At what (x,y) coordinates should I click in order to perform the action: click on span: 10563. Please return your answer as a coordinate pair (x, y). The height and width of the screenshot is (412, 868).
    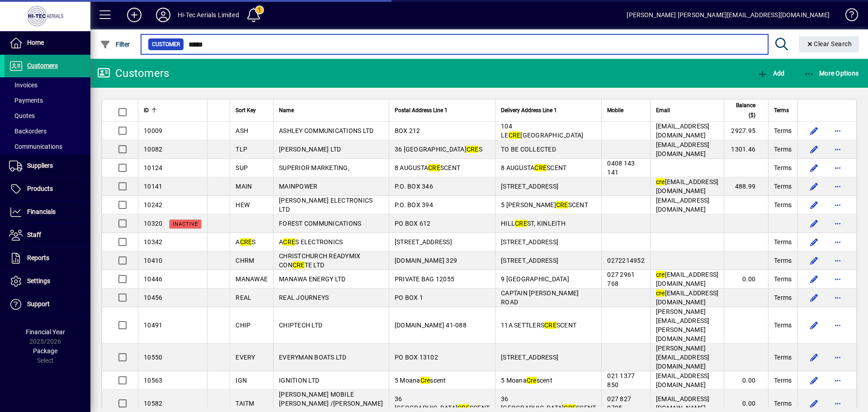
    Looking at the image, I should click on (153, 380).